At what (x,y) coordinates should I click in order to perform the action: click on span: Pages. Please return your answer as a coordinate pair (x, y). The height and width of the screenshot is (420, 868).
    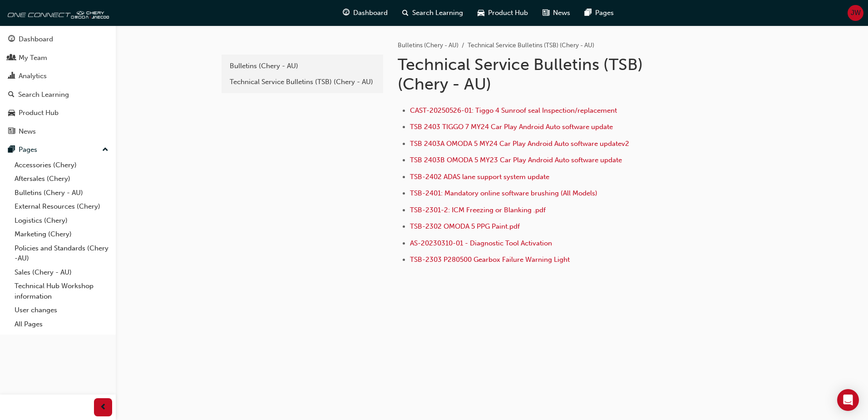
    Looking at the image, I should click on (604, 13).